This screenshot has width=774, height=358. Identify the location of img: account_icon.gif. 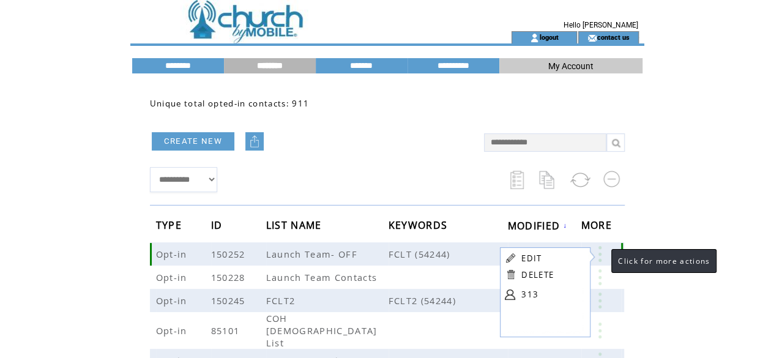
(534, 38).